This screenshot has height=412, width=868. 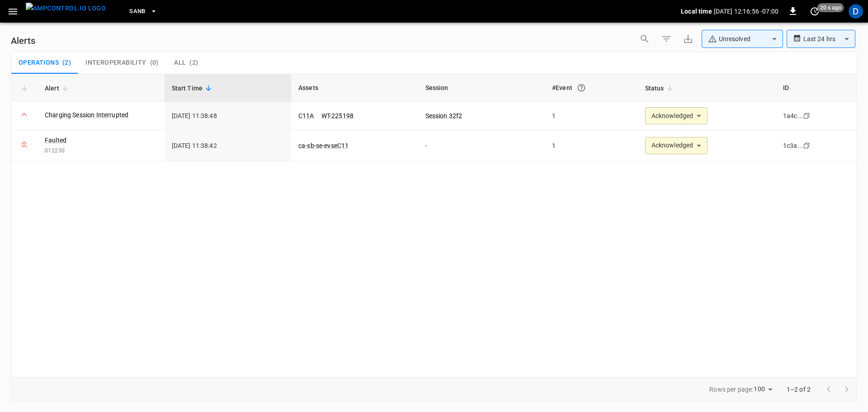 What do you see at coordinates (143, 11) in the screenshot?
I see `button: SanB` at bounding box center [143, 11].